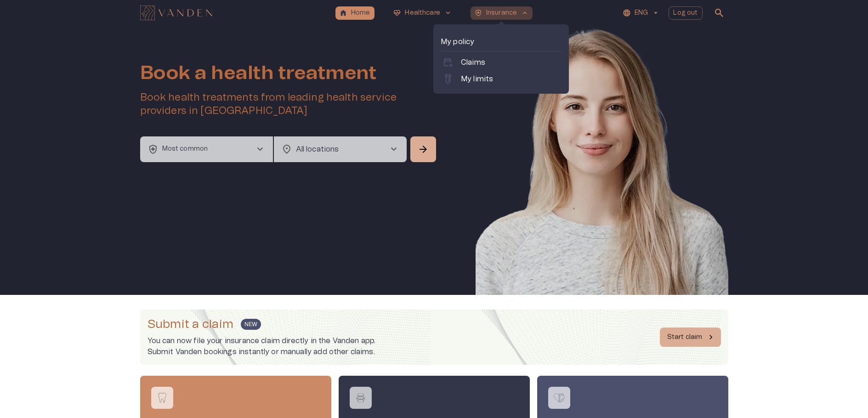 The image size is (868, 418). I want to click on h4: Submit a claim, so click(190, 324).